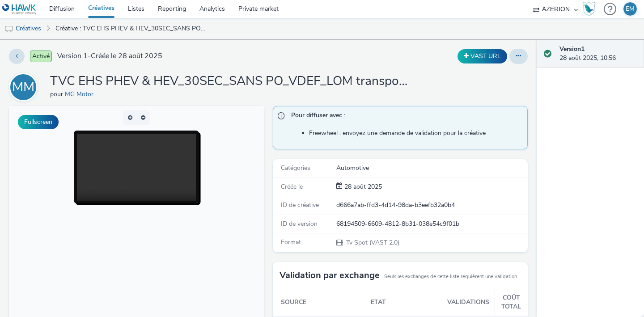 This screenshot has height=317, width=644. I want to click on div: d666a7ab-ffd3-4d14-98da-b3eefb32a0b4, so click(432, 205).